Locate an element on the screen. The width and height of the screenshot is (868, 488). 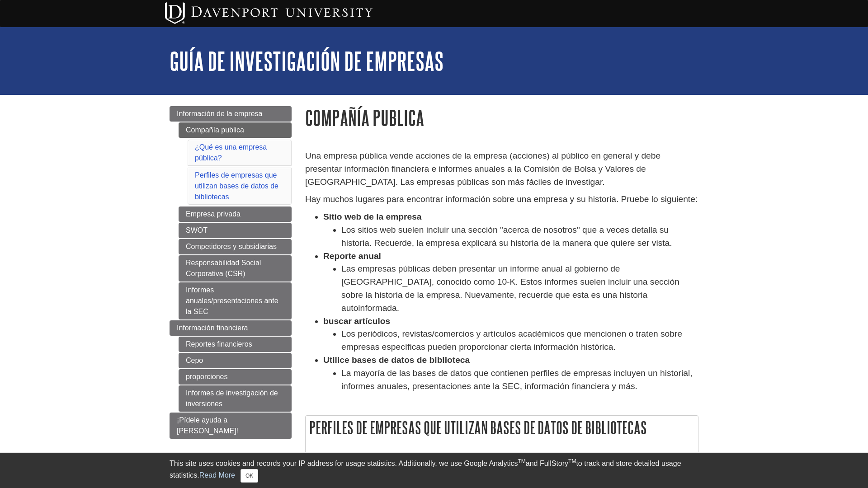
a: Perfiles de empresas que utilizan bases de datos de bibliotecas is located at coordinates (236, 186).